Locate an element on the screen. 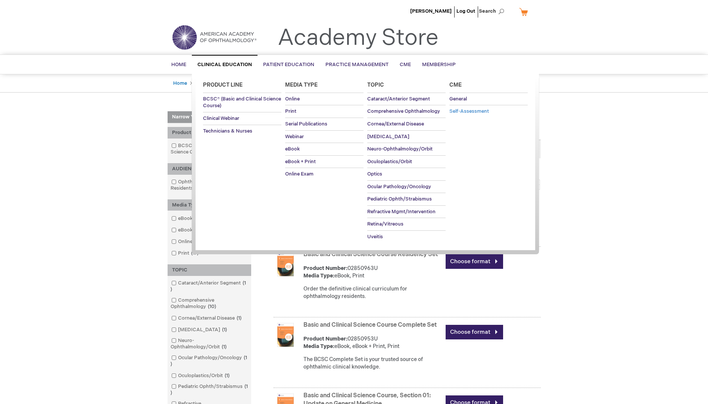 This screenshot has height=404, width=708. span: BCSC® (Basic and Clinical Science Course) is located at coordinates (242, 102).